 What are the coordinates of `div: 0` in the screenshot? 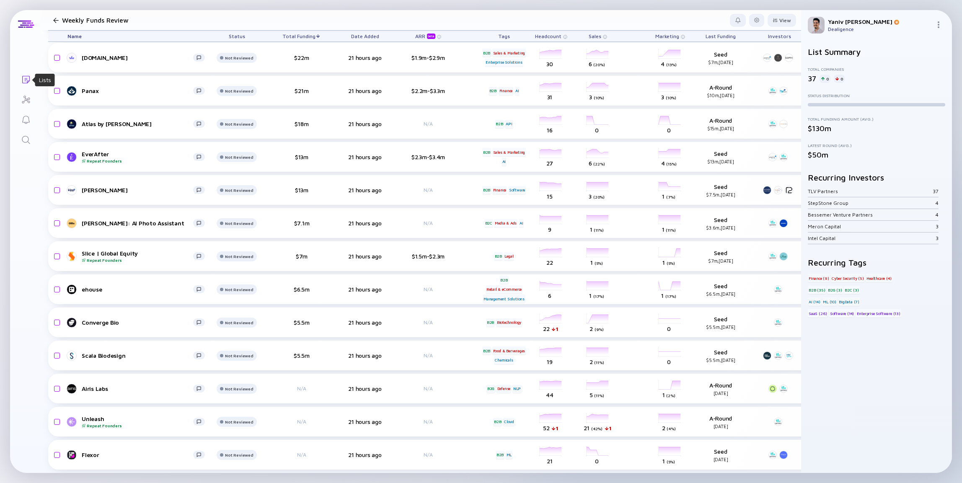 It's located at (825, 79).